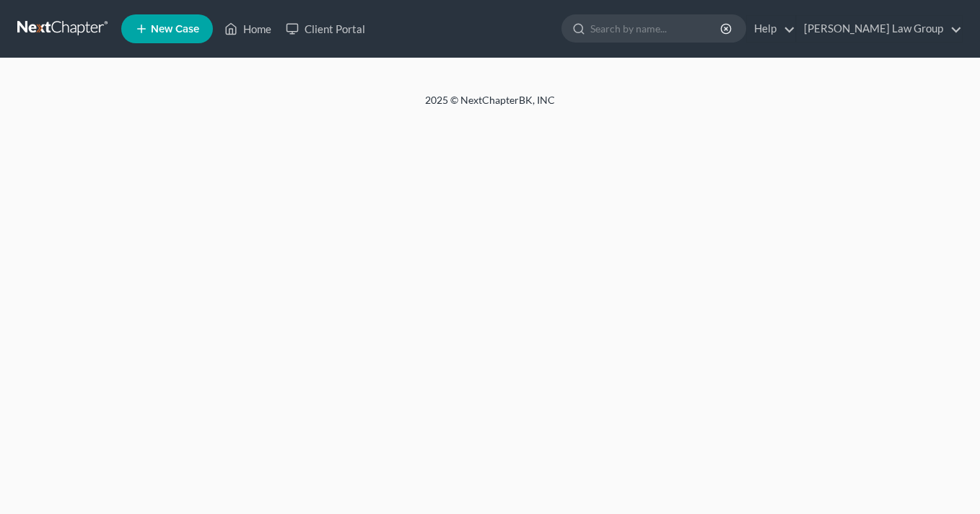  I want to click on a: Client Portal, so click(325, 29).